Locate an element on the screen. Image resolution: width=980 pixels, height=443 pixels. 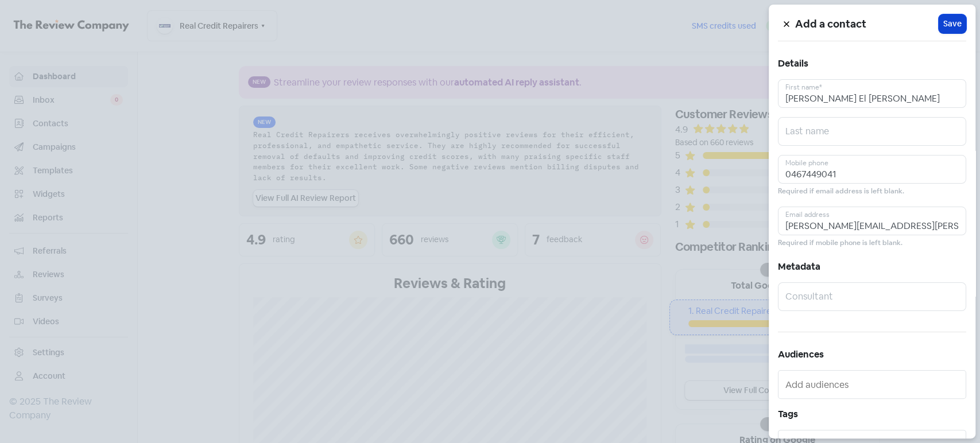
input: Email address is located at coordinates (872, 221).